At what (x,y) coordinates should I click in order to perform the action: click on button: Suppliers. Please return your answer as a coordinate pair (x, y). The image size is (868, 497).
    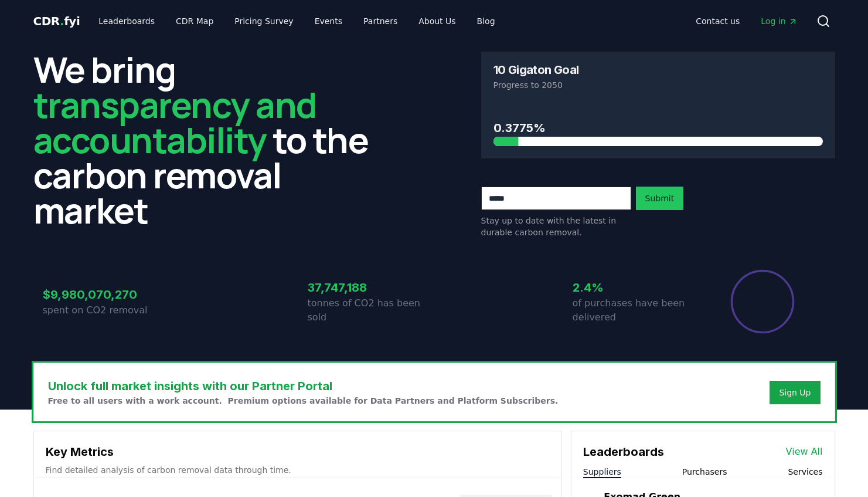
    Looking at the image, I should click on (602, 471).